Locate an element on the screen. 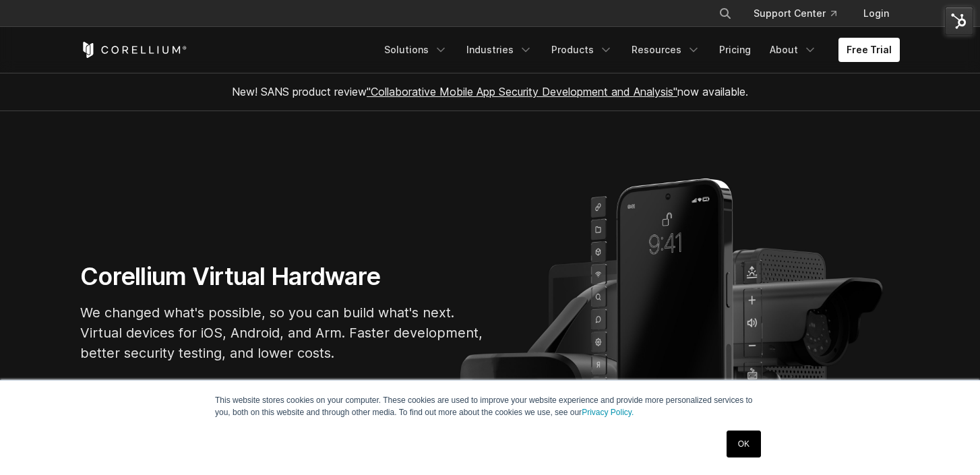 Image resolution: width=980 pixels, height=475 pixels. a: Products is located at coordinates (582, 50).